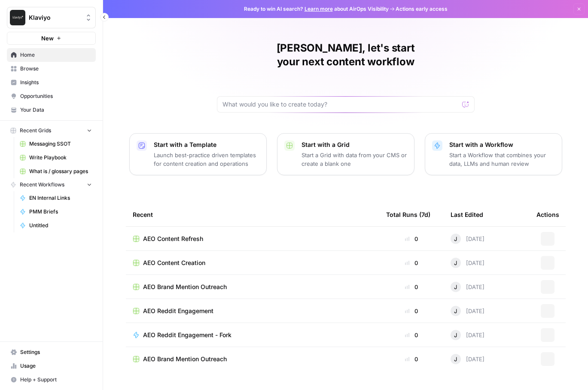 The image size is (588, 390). What do you see at coordinates (56, 352) in the screenshot?
I see `span: Settings` at bounding box center [56, 352].